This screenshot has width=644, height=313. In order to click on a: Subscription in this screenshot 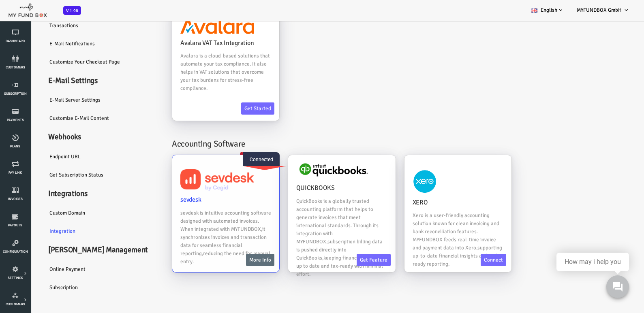, I will do `click(77, 290)`.